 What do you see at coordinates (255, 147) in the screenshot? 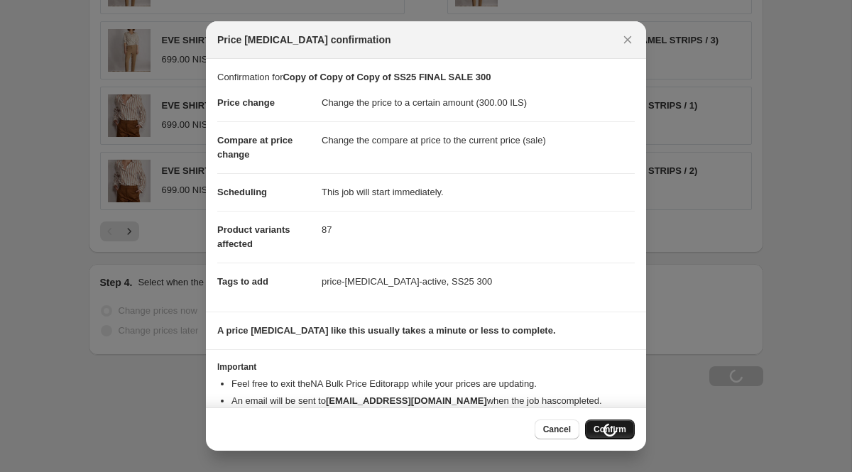
I see `span: Compare at price change` at bounding box center [255, 147].